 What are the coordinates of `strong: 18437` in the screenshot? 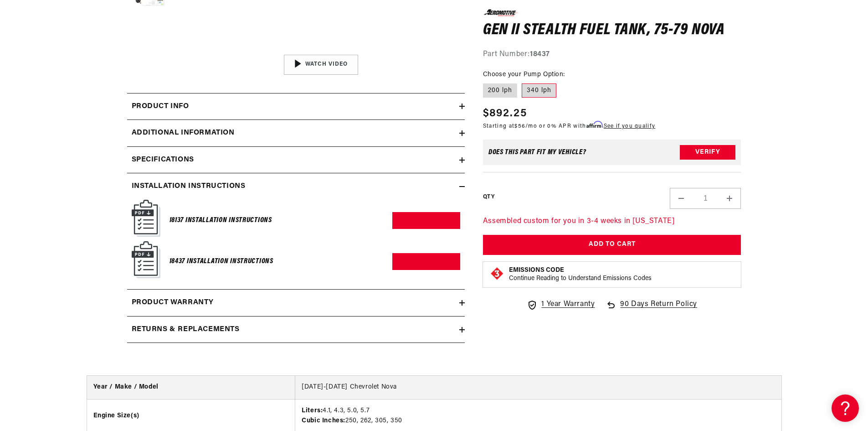 It's located at (540, 54).